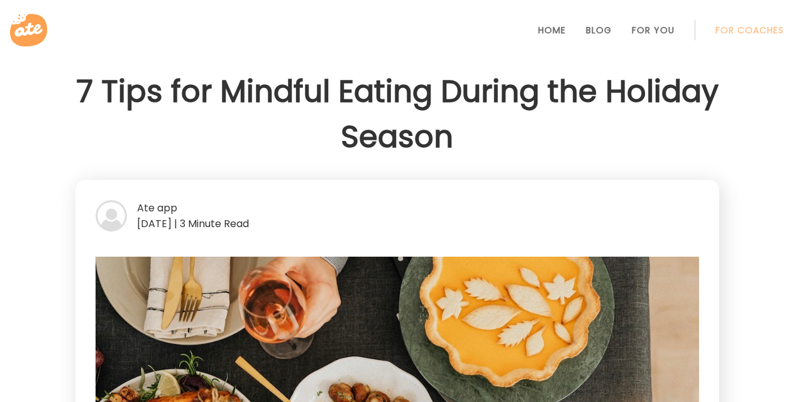 This screenshot has width=794, height=402. What do you see at coordinates (749, 30) in the screenshot?
I see `a: For Coaches` at bounding box center [749, 30].